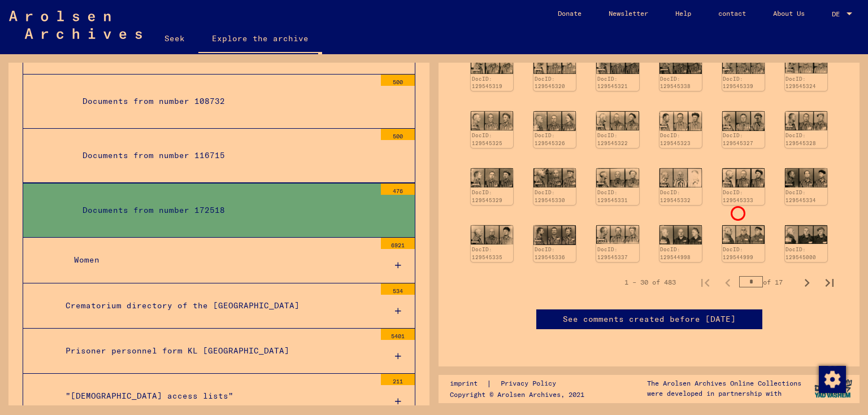 The height and width of the screenshot is (415, 868). What do you see at coordinates (260, 40) in the screenshot?
I see `a: Explore the archive` at bounding box center [260, 40].